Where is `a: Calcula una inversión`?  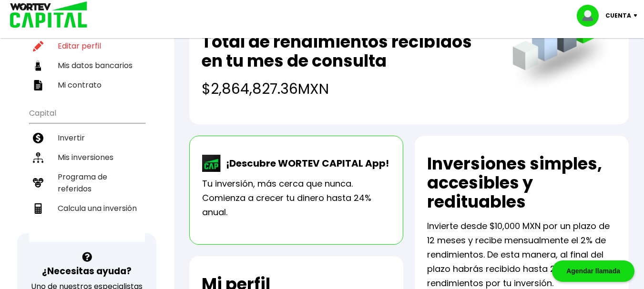
a: Calcula una inversión is located at coordinates (87, 208).